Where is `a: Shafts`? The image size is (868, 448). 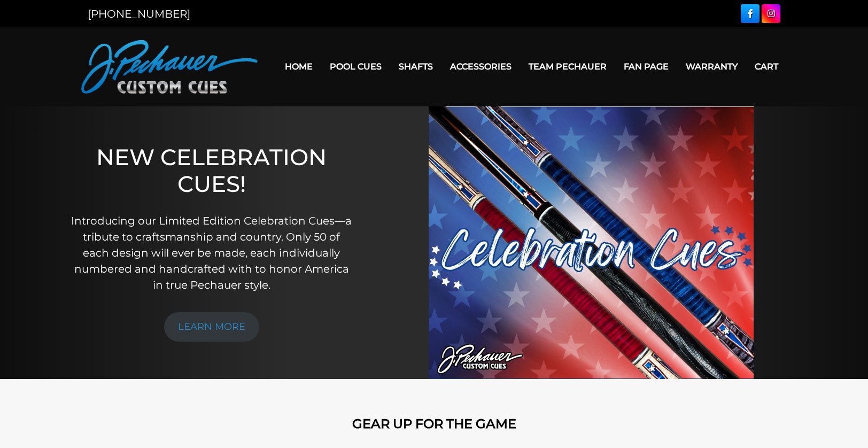
a: Shafts is located at coordinates (416, 66).